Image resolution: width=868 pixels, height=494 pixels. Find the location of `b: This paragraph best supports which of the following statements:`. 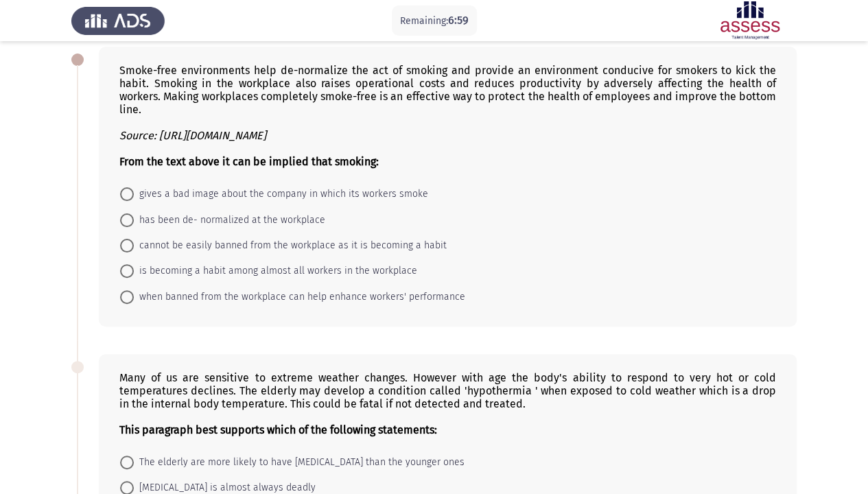

b: This paragraph best supports which of the following statements: is located at coordinates (278, 430).